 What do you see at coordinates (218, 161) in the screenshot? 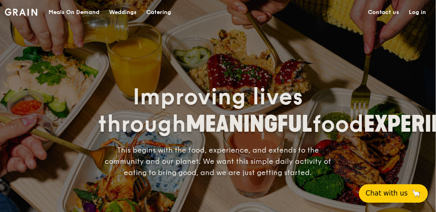
I see `span: This begins with the food, experience, and extends to the community and our planet. We want this ...` at bounding box center [218, 161].